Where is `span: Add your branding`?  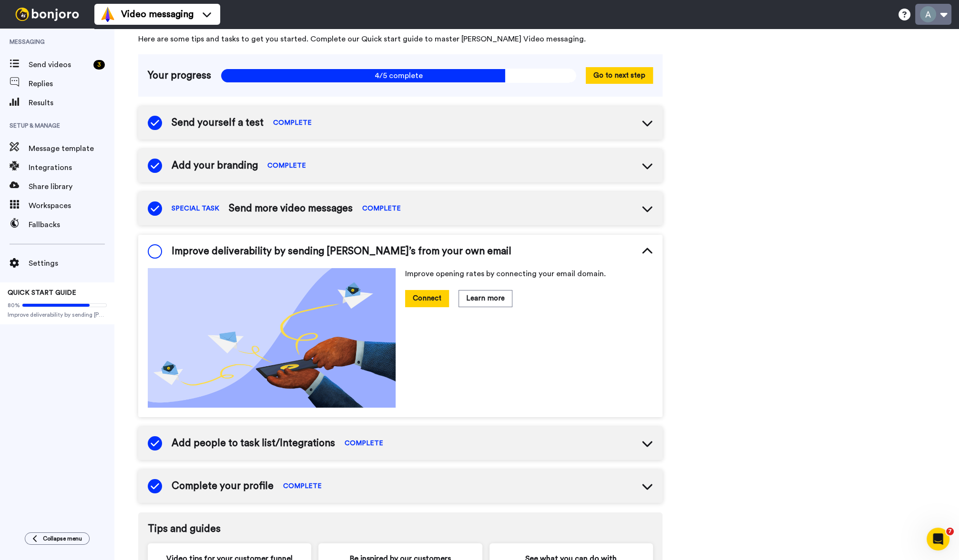 span: Add your branding is located at coordinates (214, 166).